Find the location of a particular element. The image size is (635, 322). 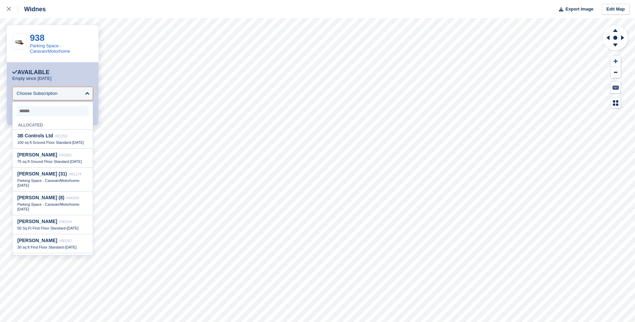

div: Allocated is located at coordinates (53, 124).